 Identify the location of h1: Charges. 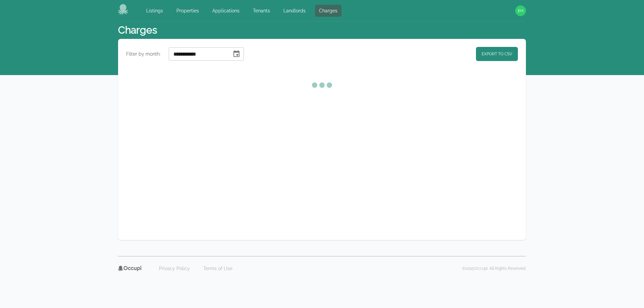
(137, 30).